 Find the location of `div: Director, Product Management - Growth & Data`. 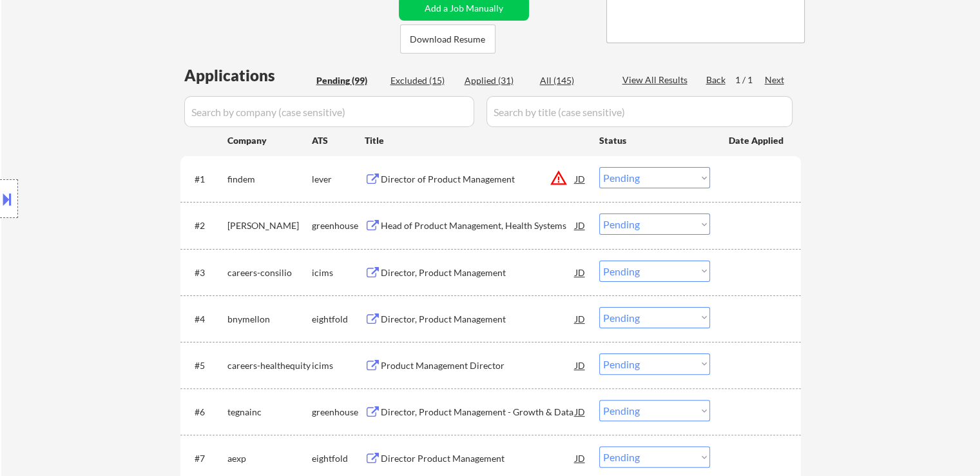

div: Director, Product Management - Growth & Data is located at coordinates (479, 412).